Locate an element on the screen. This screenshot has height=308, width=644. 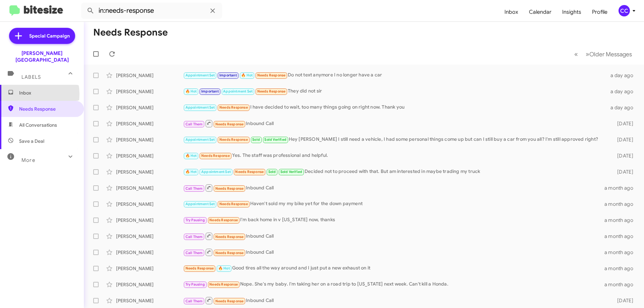
input: Search is located at coordinates (151, 10).